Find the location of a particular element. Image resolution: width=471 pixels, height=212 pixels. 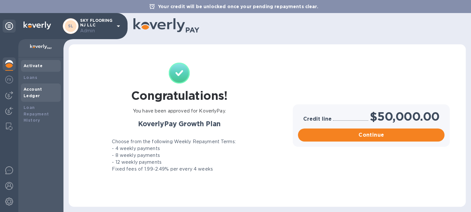

p: Choose from the following Weekly Repayment Terms: is located at coordinates (174, 142).